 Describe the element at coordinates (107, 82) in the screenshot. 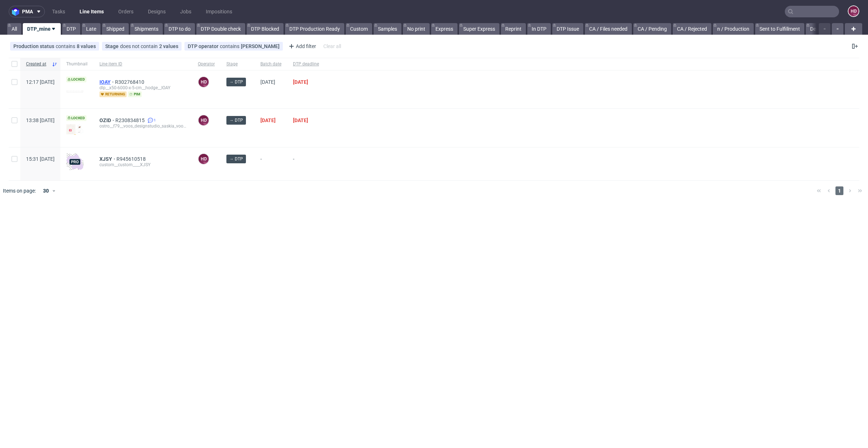

I see `a: IOAY` at that location.